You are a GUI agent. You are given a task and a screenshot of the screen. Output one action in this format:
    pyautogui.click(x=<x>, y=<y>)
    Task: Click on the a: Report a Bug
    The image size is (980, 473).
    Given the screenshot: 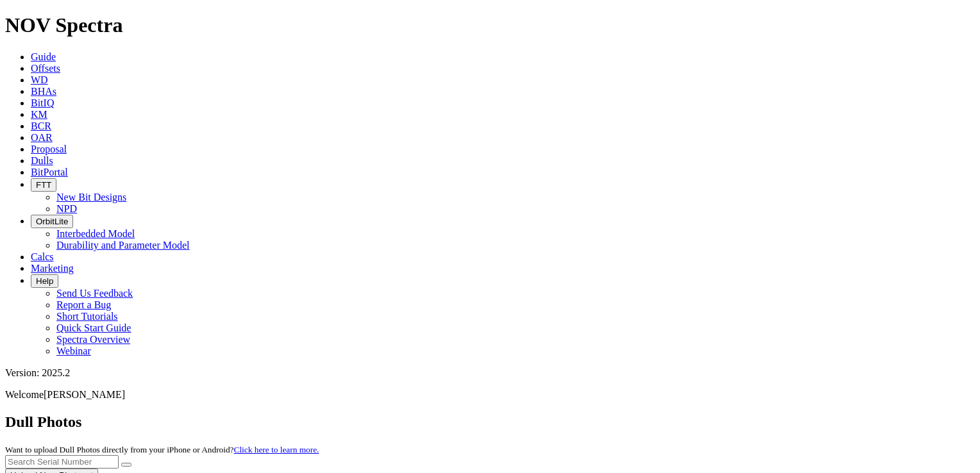 What is the action you would take?
    pyautogui.click(x=83, y=305)
    